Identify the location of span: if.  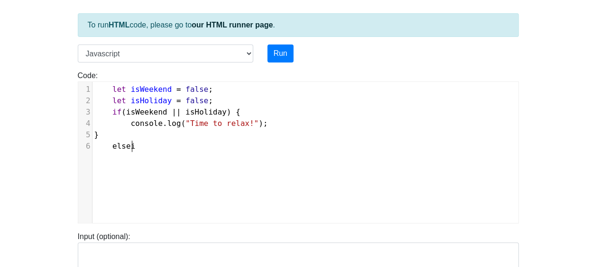
(117, 112).